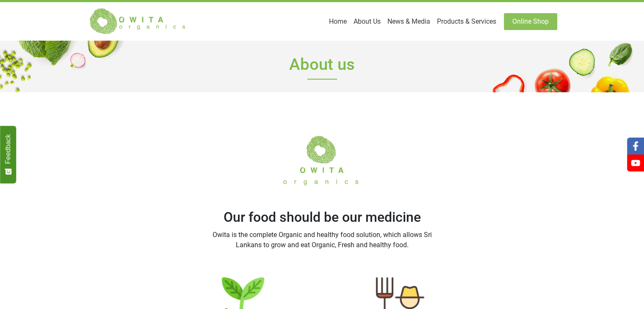 Image resolution: width=644 pixels, height=309 pixels. I want to click on p: Owita is the complete Organic and healthy food solution, which allows Sri Lankans to grow and eat..., so click(322, 240).